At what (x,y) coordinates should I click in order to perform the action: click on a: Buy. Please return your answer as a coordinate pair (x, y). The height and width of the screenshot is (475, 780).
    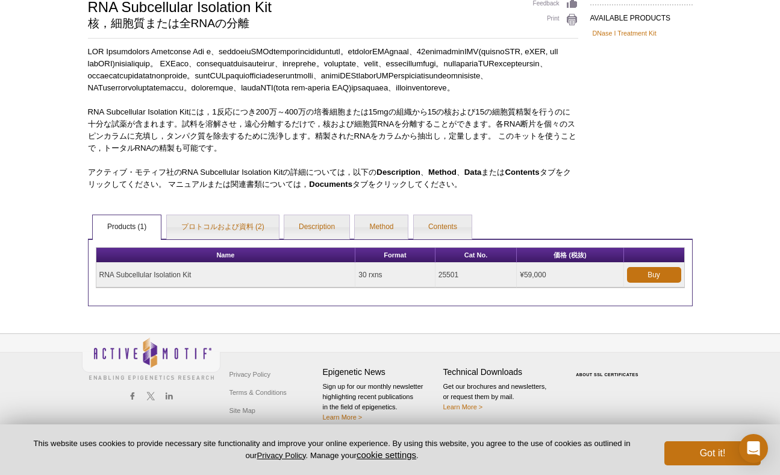
    Looking at the image, I should click on (654, 275).